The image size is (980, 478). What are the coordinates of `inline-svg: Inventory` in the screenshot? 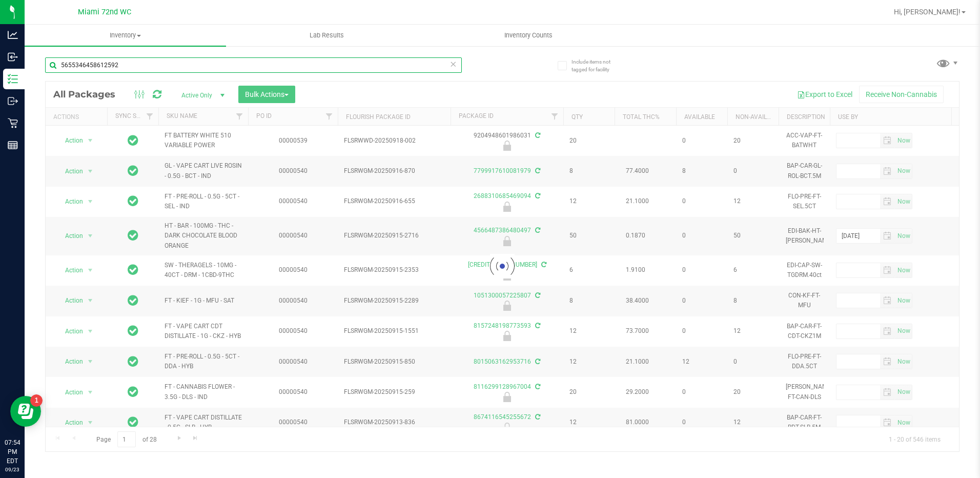 It's located at (13, 79).